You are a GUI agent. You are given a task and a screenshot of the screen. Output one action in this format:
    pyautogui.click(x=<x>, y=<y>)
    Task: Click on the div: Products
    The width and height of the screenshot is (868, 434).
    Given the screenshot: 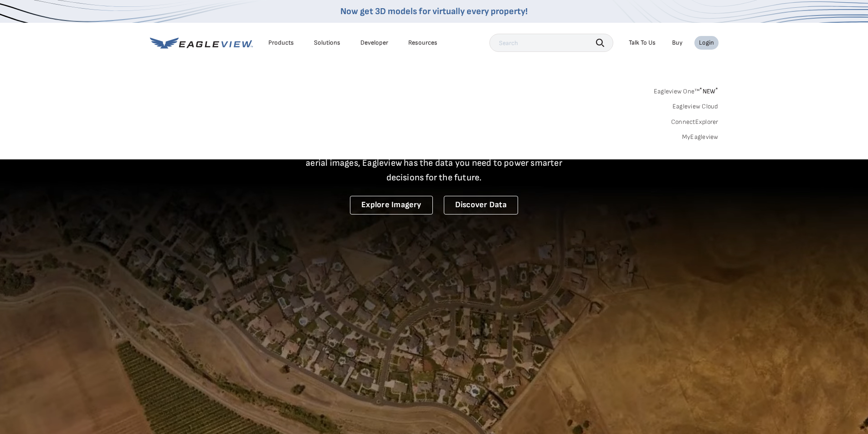 What is the action you would take?
    pyautogui.click(x=281, y=43)
    